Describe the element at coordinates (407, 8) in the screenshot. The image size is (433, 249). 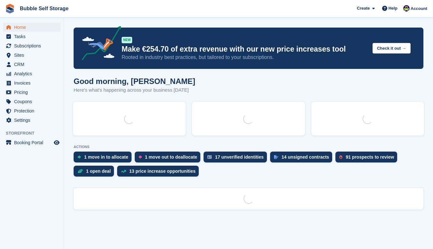
I see `img: Tom Gilmore` at that location.